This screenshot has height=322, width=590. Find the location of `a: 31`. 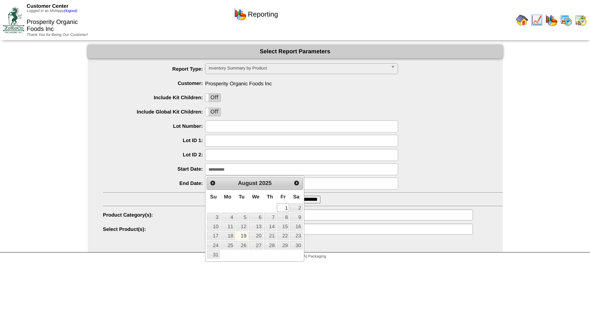

a: 31 is located at coordinates (213, 254).